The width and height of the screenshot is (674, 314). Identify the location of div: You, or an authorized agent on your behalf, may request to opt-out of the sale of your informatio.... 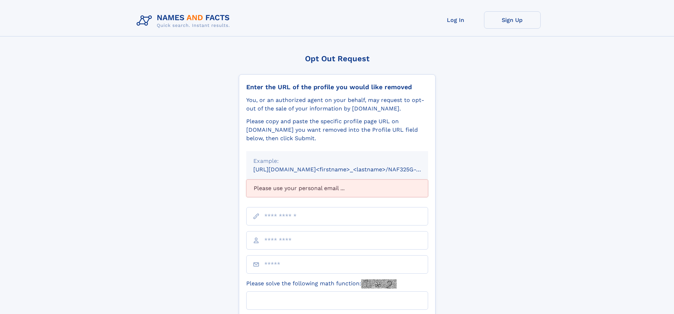
(337, 104).